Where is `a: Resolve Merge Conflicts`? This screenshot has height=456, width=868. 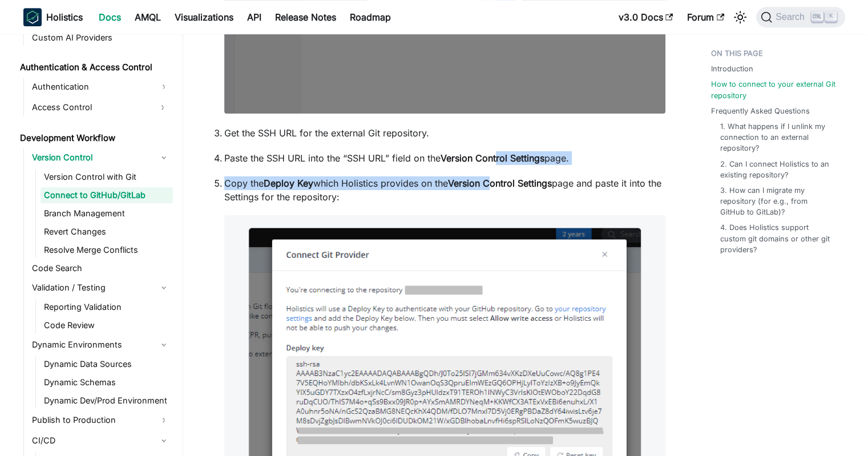
a: Resolve Merge Conflicts is located at coordinates (106, 250).